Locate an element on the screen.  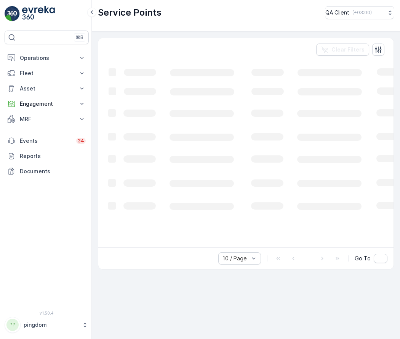
a: Documents is located at coordinates (47, 171).